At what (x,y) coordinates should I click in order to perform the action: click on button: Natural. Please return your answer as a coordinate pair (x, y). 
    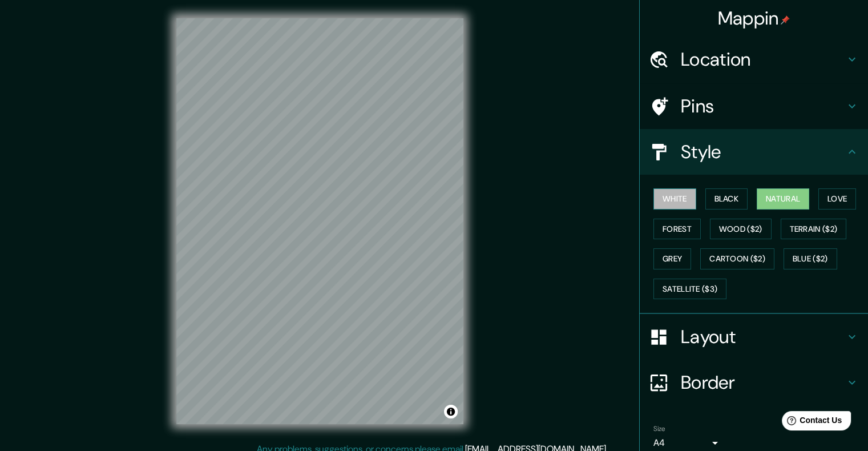
    Looking at the image, I should click on (783, 199).